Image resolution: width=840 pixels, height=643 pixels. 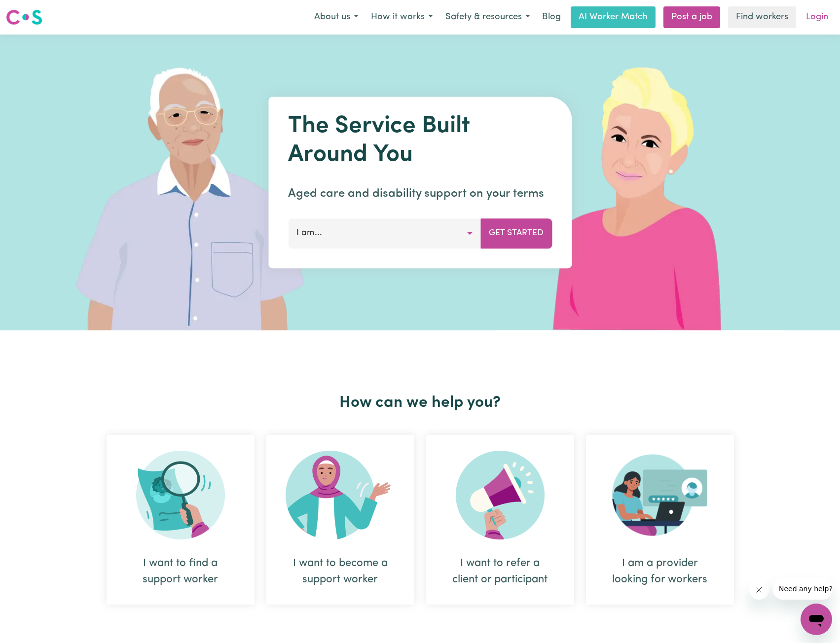 What do you see at coordinates (32, 11) in the screenshot?
I see `span: Need any help?` at bounding box center [32, 11].